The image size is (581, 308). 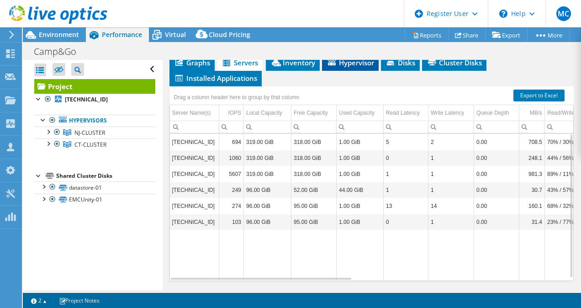 What do you see at coordinates (496, 113) in the screenshot?
I see `td: Queue Depth Column` at bounding box center [496, 113].